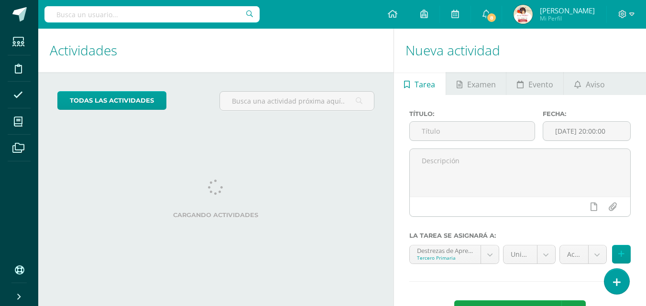 Image resolution: width=646 pixels, height=306 pixels. What do you see at coordinates (519, 236) in the screenshot?
I see `label: La tarea se asignará a:` at bounding box center [519, 236].